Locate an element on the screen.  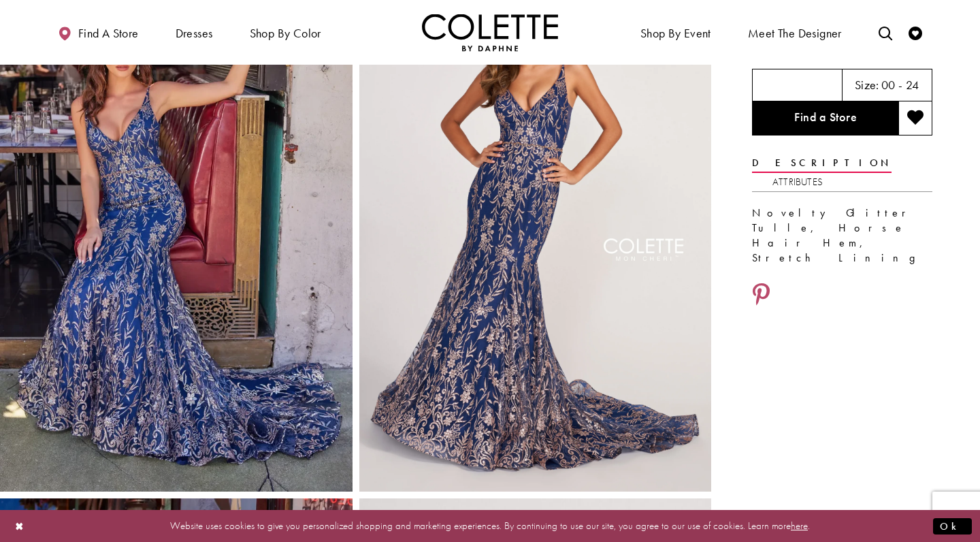
a: here is located at coordinates (799, 526).